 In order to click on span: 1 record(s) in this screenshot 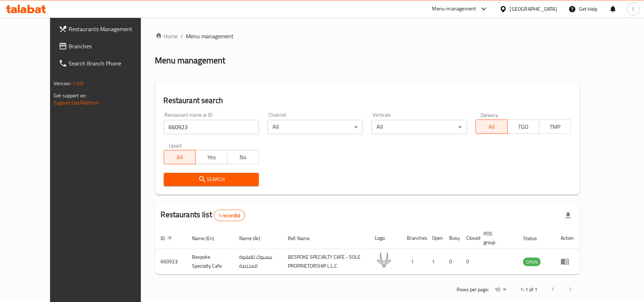, I will do `click(229, 216)`.